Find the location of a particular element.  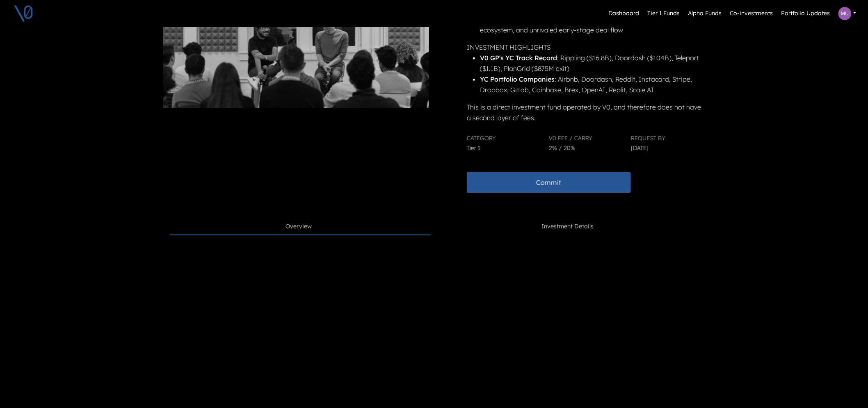

span: Overview is located at coordinates (299, 227).